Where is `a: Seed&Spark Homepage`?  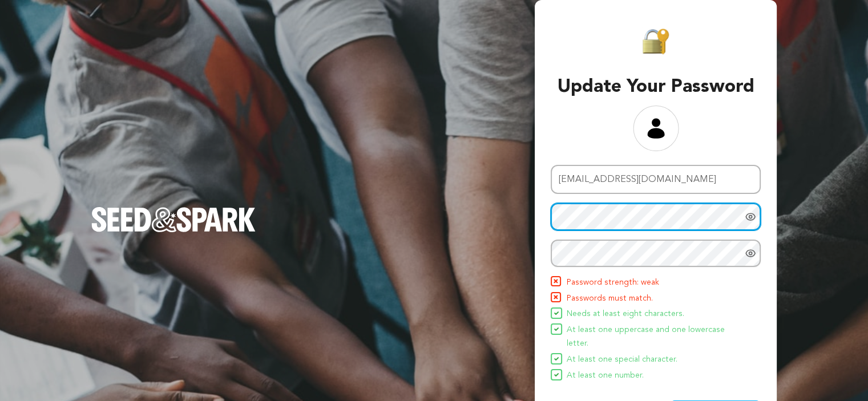
a: Seed&Spark Homepage is located at coordinates (173, 222).